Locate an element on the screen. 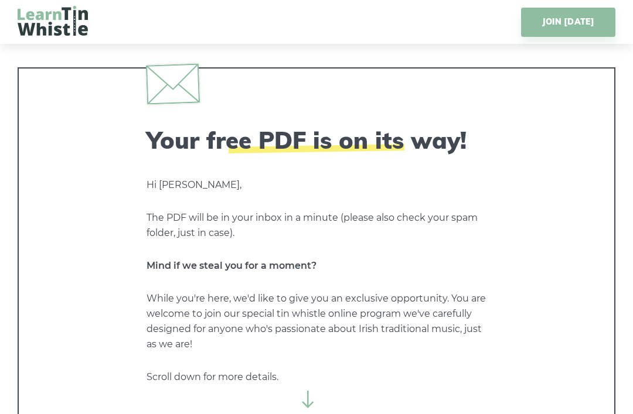 This screenshot has height=414, width=633. img: envelope.svg is located at coordinates (173, 84).